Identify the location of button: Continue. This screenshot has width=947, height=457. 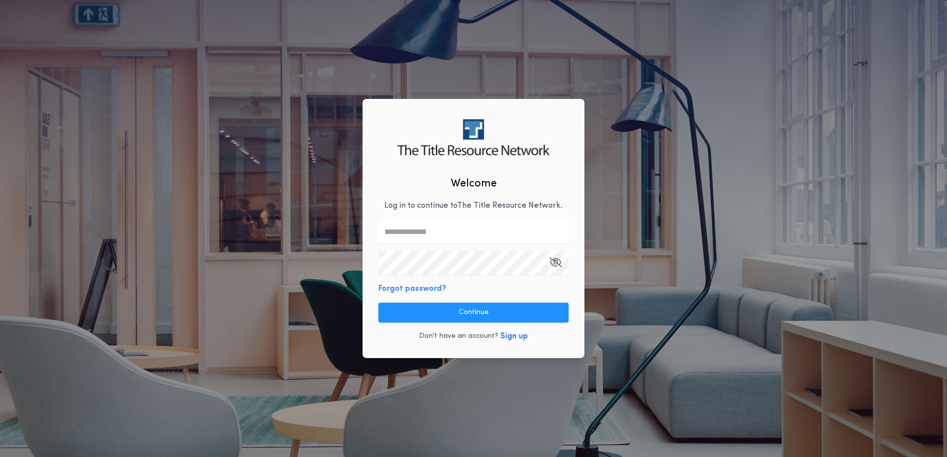
(473, 313).